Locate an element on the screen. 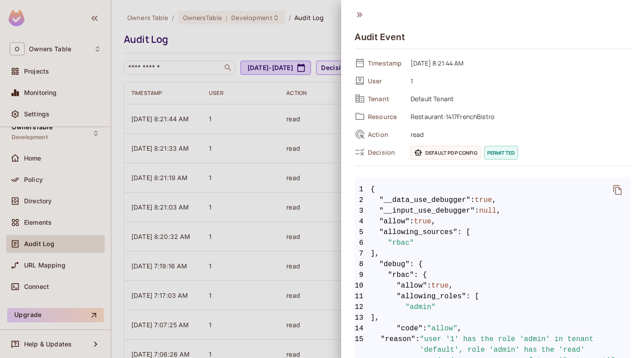 This screenshot has height=358, width=644. span: 5 is located at coordinates (362, 232).